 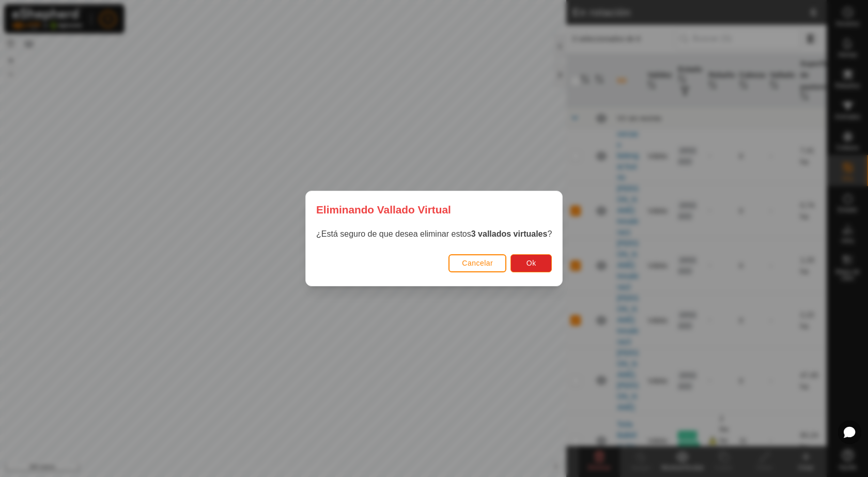 What do you see at coordinates (510, 234) in the screenshot?
I see `strong: 3 vallados virtuales` at bounding box center [510, 234].